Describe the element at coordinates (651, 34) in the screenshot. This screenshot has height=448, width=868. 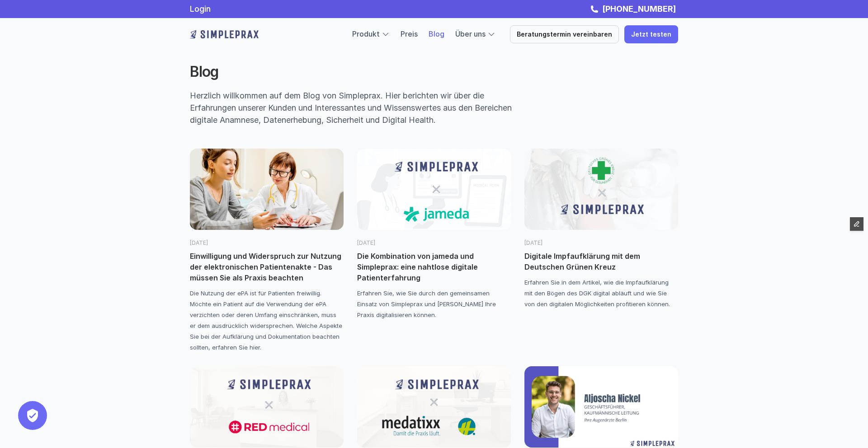
I see `p: Jetzt testen` at that location.